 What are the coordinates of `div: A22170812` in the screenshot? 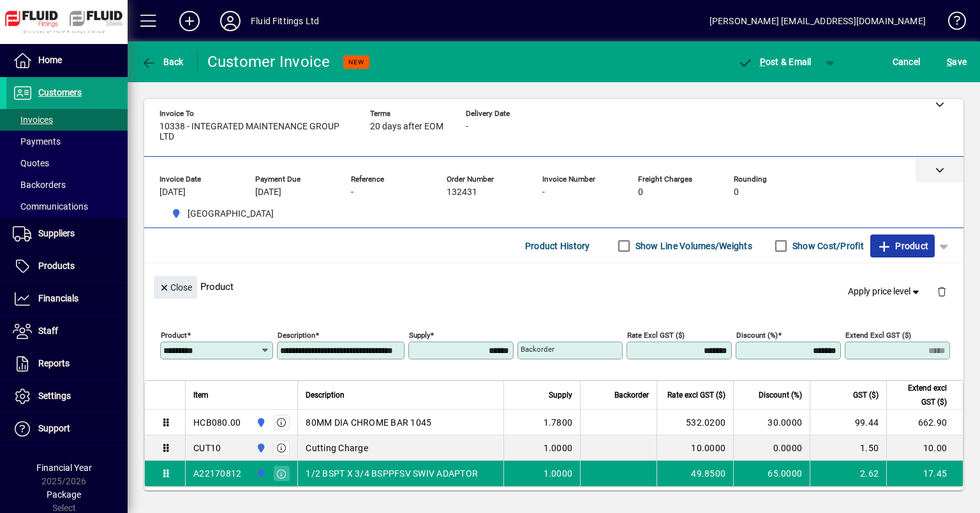 It's located at (217, 474).